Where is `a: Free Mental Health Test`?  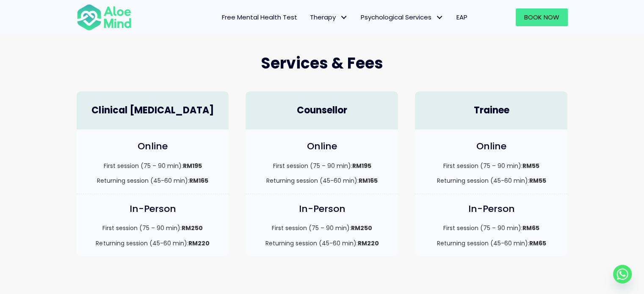 a: Free Mental Health Test is located at coordinates (259, 18).